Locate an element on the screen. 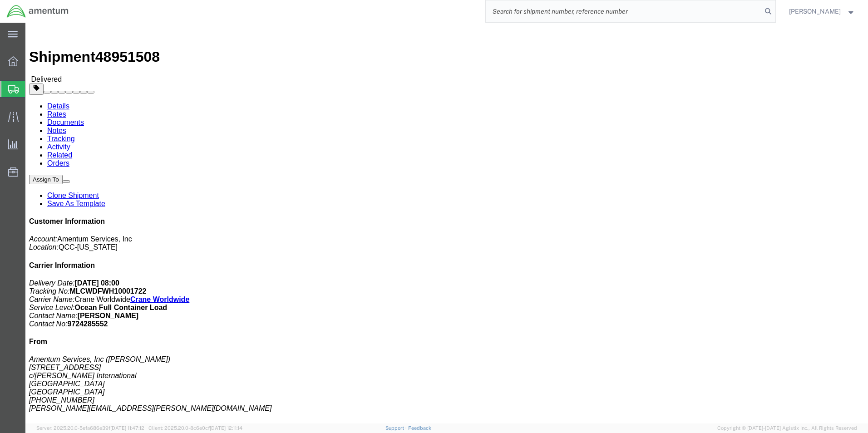 The height and width of the screenshot is (433, 868). a: Feedback is located at coordinates (420, 428).